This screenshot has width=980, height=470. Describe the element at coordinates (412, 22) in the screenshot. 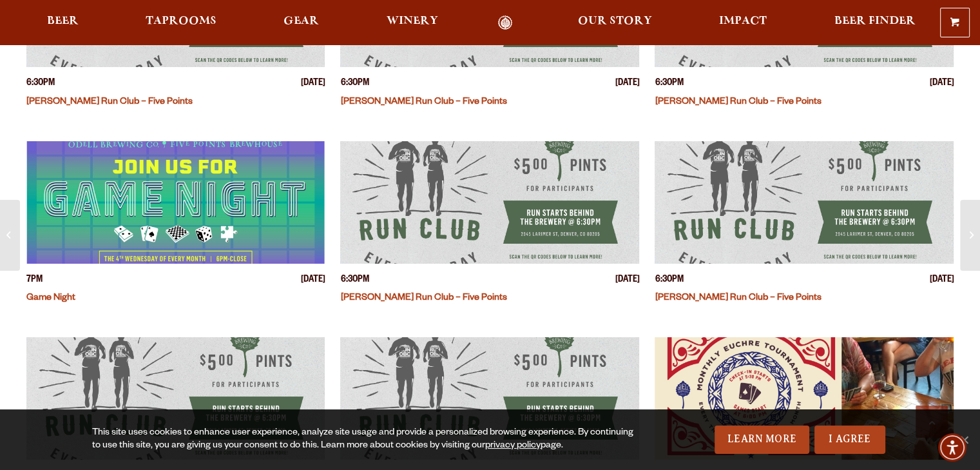

I see `a: Winery` at that location.